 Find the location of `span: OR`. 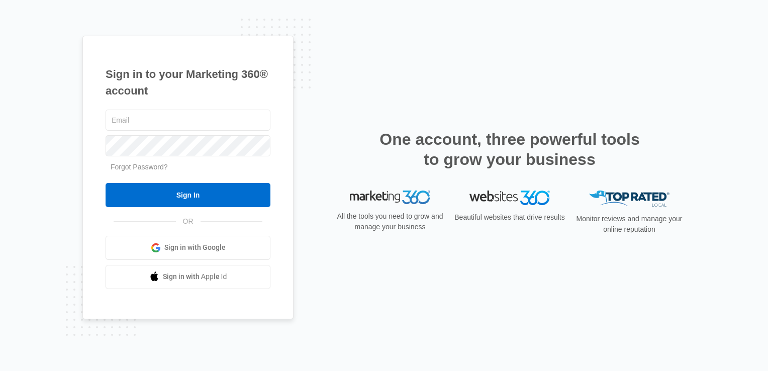

span: OR is located at coordinates (188, 221).